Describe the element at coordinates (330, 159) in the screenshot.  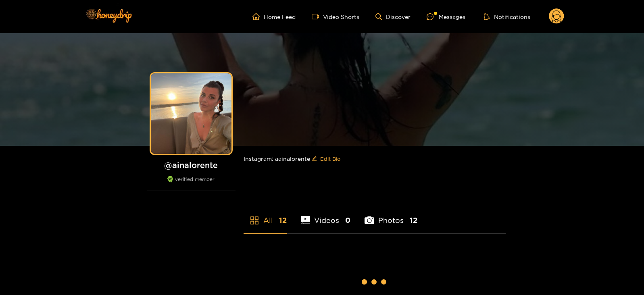
I see `span: Edit Bio` at that location.